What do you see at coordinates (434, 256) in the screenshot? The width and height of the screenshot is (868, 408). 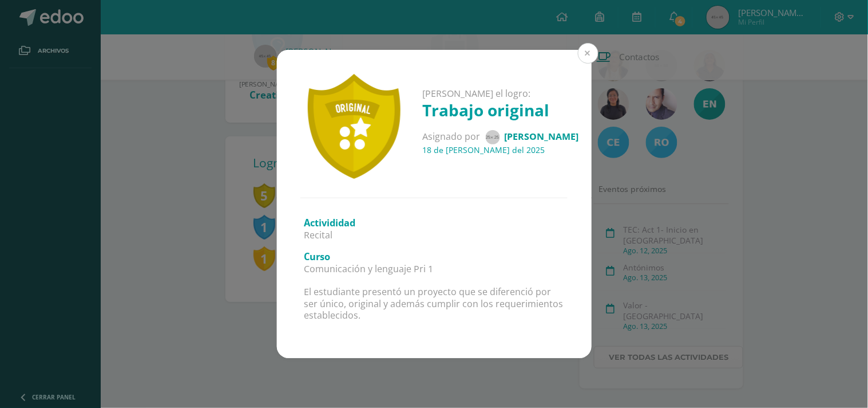 I see `h3: Curso` at bounding box center [434, 256].